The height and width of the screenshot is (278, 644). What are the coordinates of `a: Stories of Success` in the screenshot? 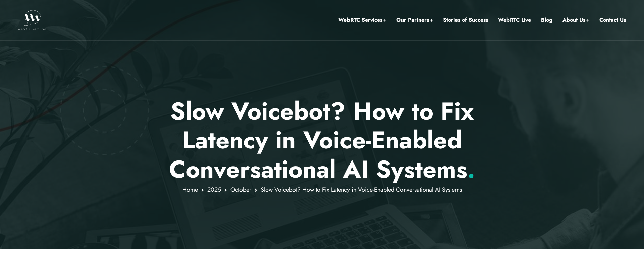 It's located at (466, 20).